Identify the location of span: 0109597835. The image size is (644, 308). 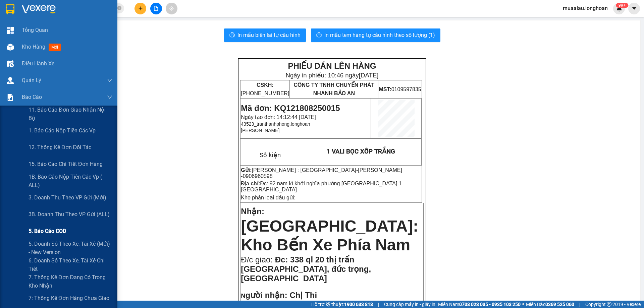
(400, 90).